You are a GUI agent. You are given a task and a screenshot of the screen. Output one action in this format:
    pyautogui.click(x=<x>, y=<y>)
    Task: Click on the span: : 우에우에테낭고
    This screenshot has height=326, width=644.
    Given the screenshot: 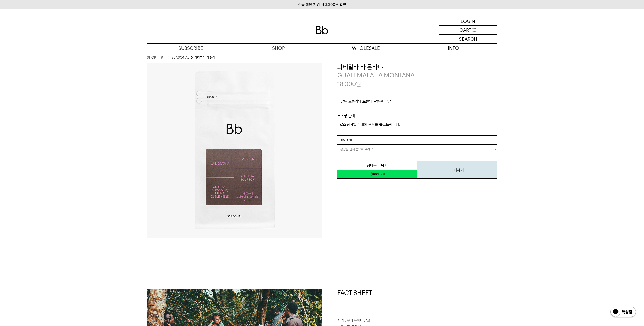 What is the action you would take?
    pyautogui.click(x=357, y=320)
    